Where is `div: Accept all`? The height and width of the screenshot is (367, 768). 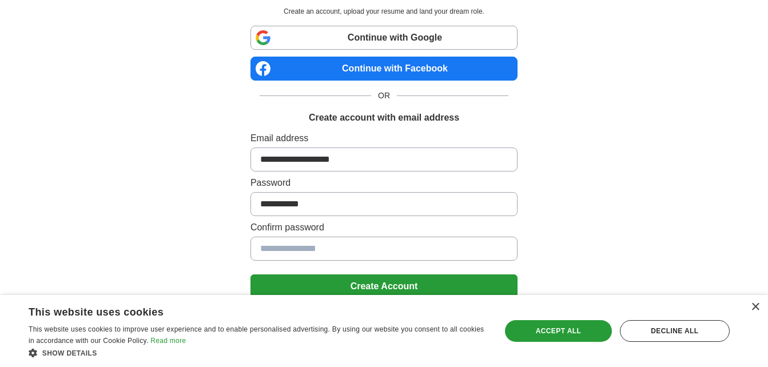
div: Accept all is located at coordinates (558, 331).